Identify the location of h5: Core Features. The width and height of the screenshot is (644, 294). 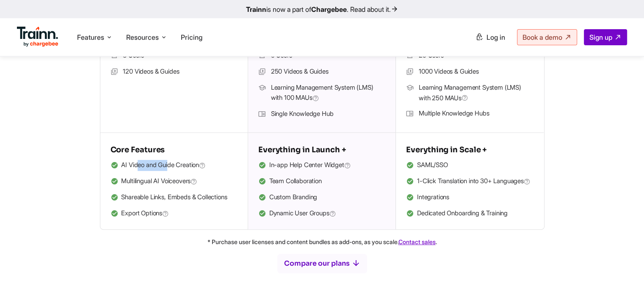
(174, 150).